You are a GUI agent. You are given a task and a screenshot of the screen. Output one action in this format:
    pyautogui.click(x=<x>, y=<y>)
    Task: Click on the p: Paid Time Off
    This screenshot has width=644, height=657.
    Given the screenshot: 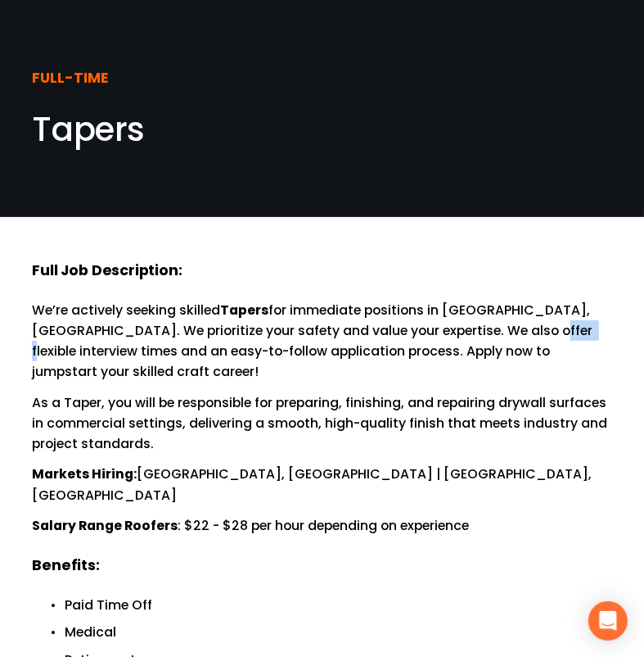 What is the action you would take?
    pyautogui.click(x=338, y=604)
    